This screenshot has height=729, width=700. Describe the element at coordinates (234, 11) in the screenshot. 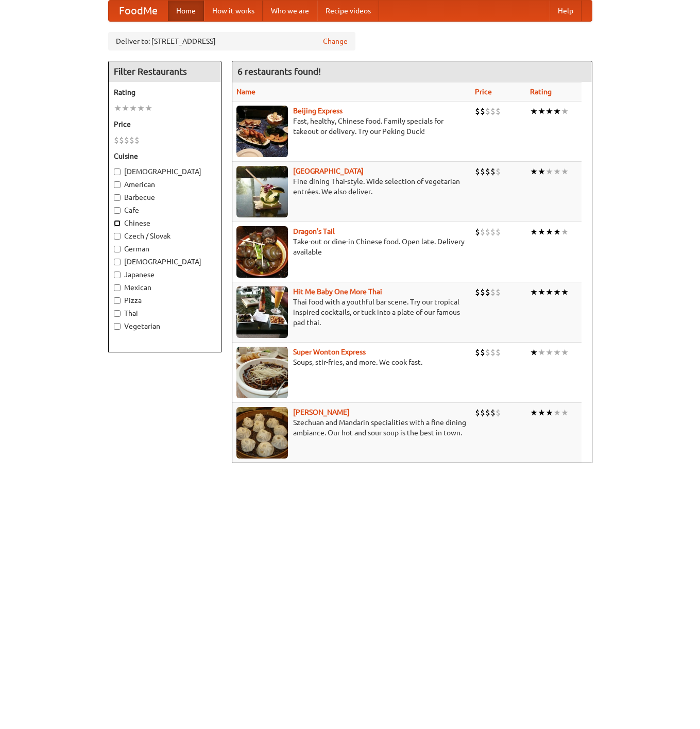

I see `a: How it works` at that location.